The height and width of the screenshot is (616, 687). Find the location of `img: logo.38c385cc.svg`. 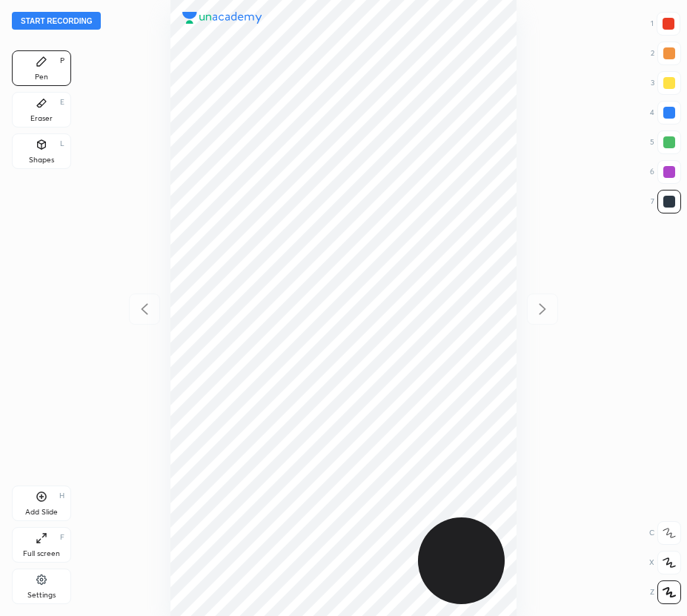

img: logo.38c385cc.svg is located at coordinates (222, 18).